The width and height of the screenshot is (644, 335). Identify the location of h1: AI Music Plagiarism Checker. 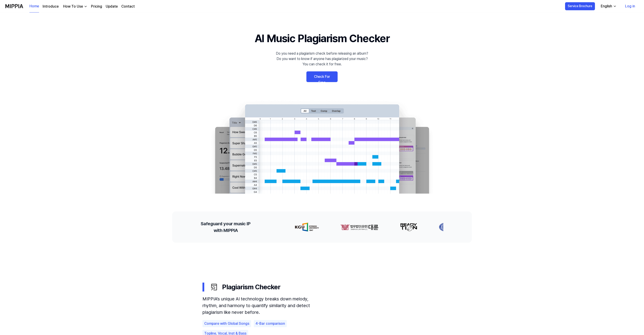
(322, 38).